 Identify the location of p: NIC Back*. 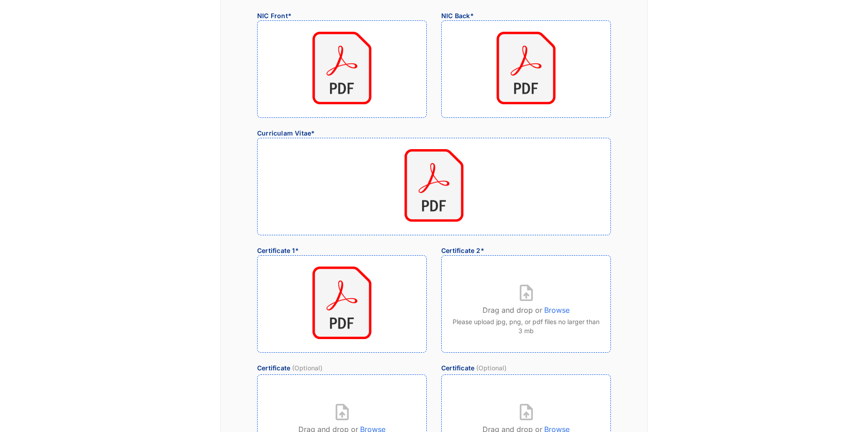
(458, 16).